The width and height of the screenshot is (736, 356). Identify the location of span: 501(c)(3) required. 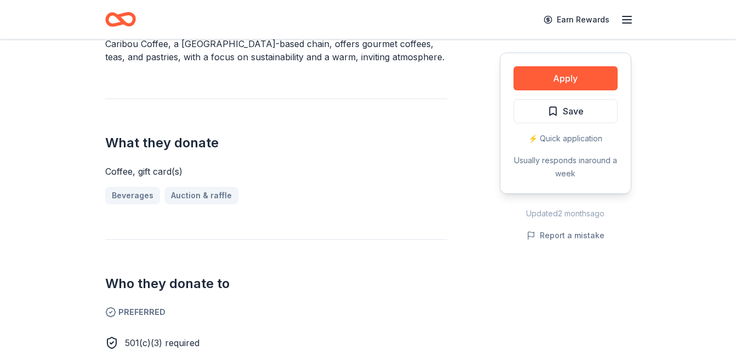
(162, 343).